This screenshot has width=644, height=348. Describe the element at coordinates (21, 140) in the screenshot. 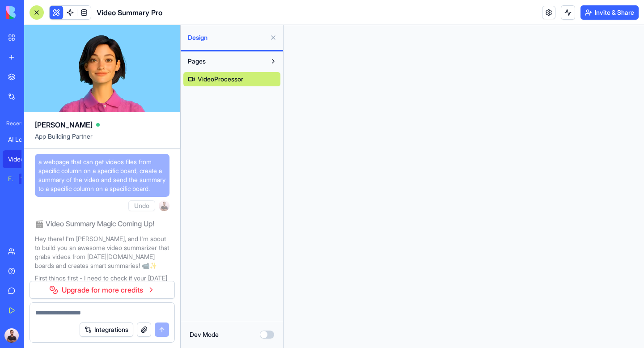

I see `a: AI Logo Generator` at that location.